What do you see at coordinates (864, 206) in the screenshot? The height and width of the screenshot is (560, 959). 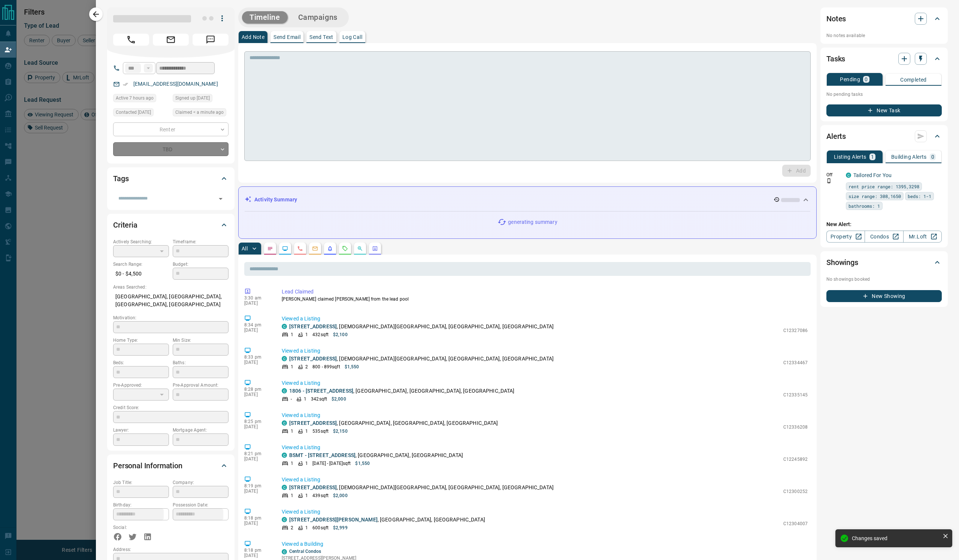 I see `span: bathrooms: 1` at bounding box center [864, 206].